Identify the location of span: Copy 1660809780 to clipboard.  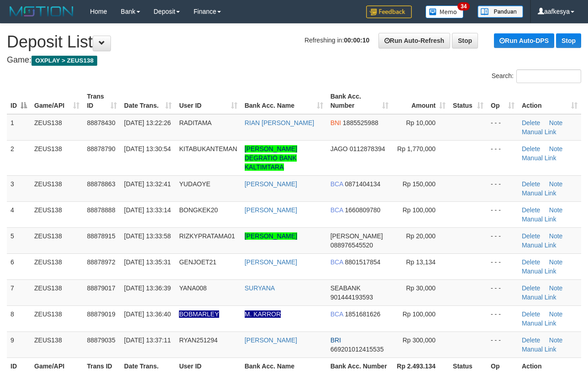
(363, 210).